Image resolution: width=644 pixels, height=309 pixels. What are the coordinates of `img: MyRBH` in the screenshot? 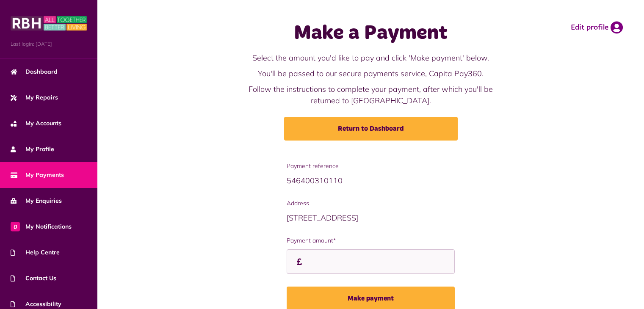 It's located at (48, 23).